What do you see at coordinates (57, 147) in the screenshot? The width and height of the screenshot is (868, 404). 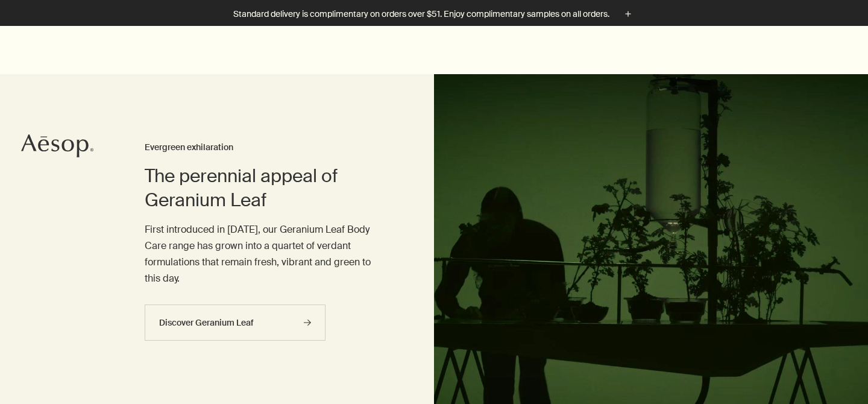 I see `a: Aesop` at bounding box center [57, 147].